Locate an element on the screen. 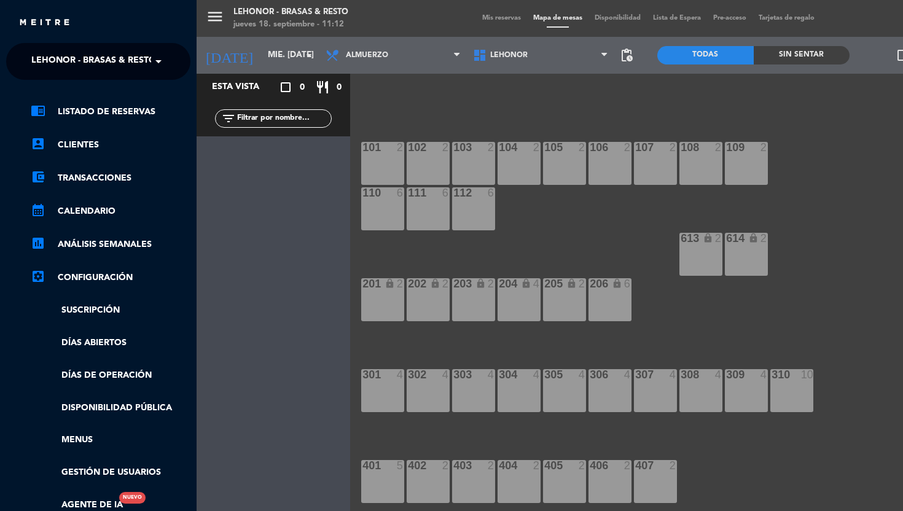  a: Menus is located at coordinates (111, 440).